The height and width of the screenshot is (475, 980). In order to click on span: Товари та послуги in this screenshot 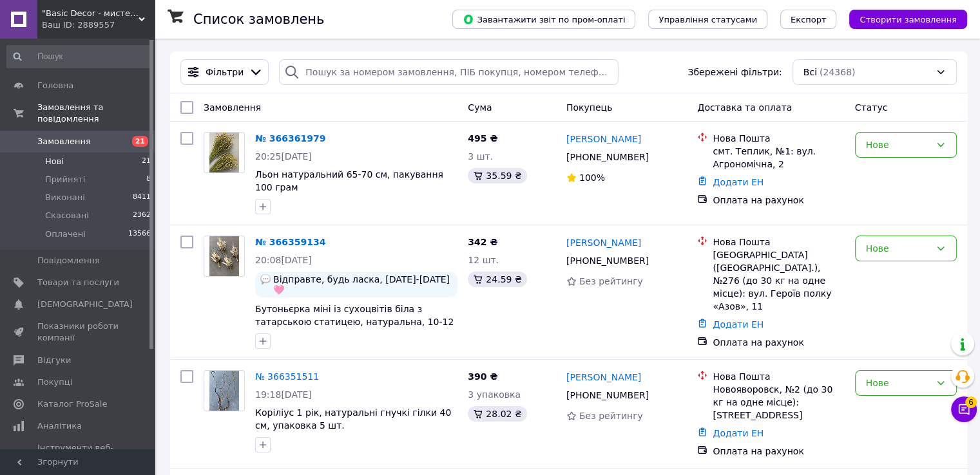, I will do `click(78, 283)`.